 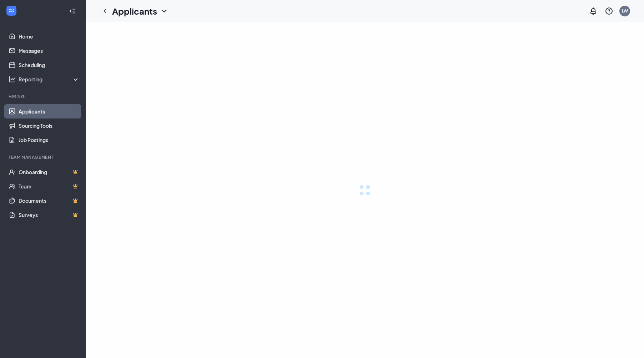 What do you see at coordinates (49, 51) in the screenshot?
I see `a: Messages` at bounding box center [49, 51].